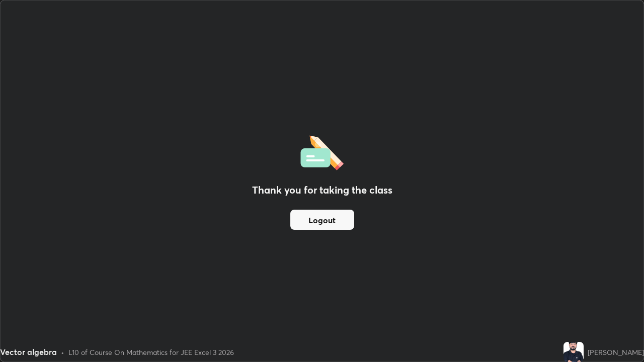  Describe the element at coordinates (322, 220) in the screenshot. I see `button: Logout` at that location.